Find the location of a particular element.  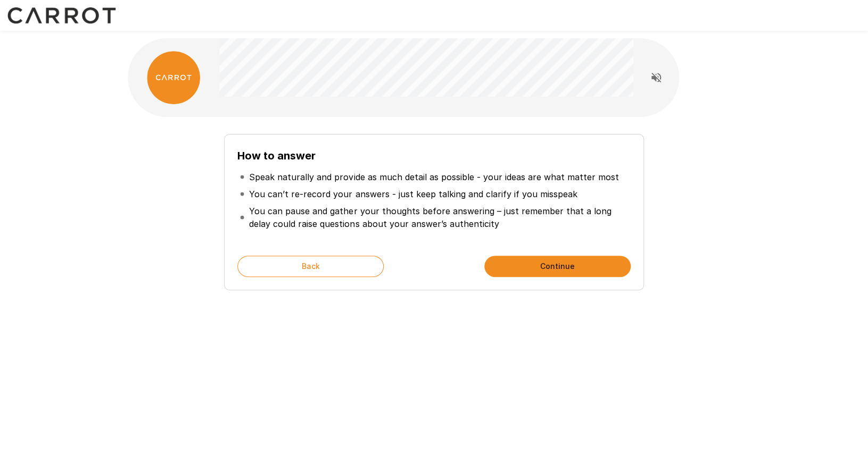

b: How to answer is located at coordinates (276, 156).